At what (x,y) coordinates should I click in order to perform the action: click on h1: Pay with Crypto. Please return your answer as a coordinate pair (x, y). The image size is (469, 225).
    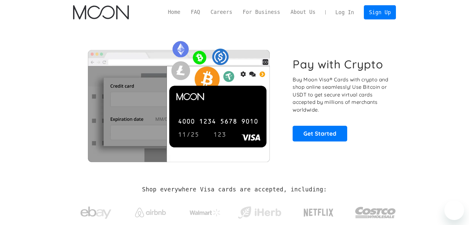
    Looking at the image, I should click on (338, 64).